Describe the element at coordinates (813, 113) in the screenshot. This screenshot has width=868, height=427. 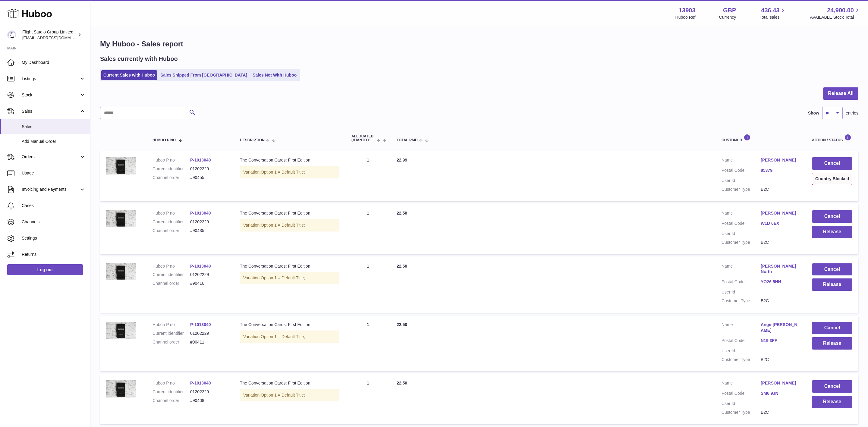
I see `label: Show` at that location.